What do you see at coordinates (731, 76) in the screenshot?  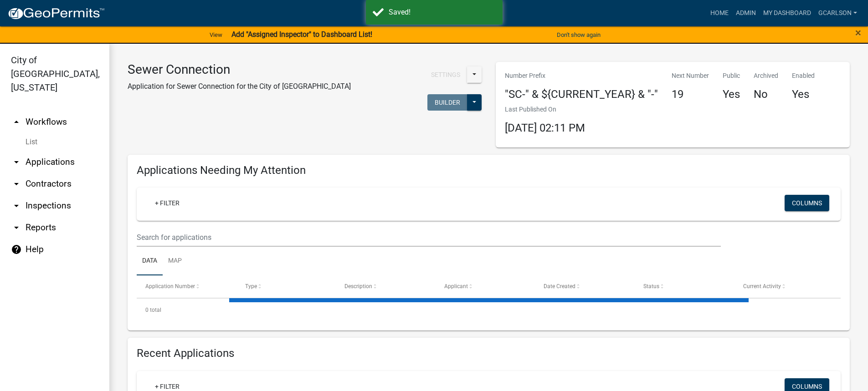 I see `p: Public` at bounding box center [731, 76].